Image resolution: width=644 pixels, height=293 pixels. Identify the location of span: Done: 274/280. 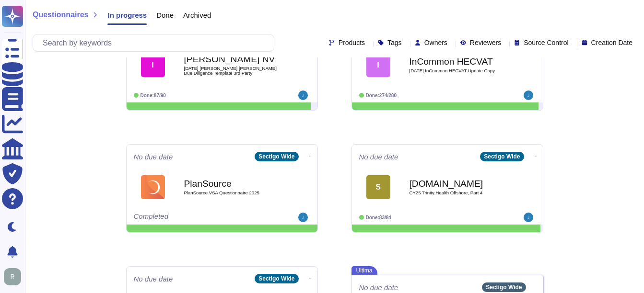
(381, 95).